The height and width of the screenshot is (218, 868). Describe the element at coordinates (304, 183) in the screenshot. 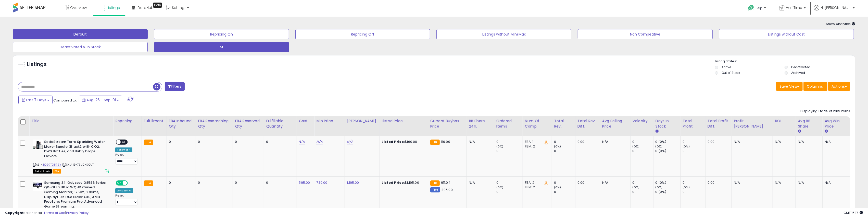

I see `a: 595.00` at that location.